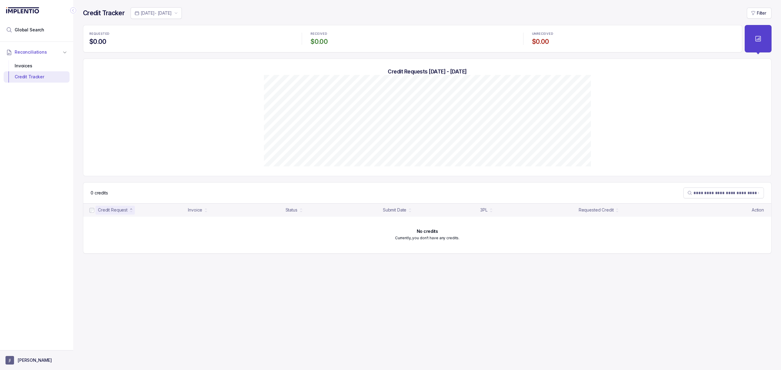 The height and width of the screenshot is (370, 781). Describe the element at coordinates (153, 13) in the screenshot. I see `search: Date Range Picker` at that location.